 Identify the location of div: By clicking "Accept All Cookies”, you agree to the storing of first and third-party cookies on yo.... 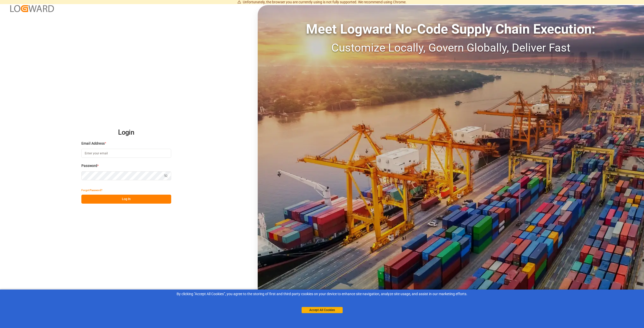
(322, 294).